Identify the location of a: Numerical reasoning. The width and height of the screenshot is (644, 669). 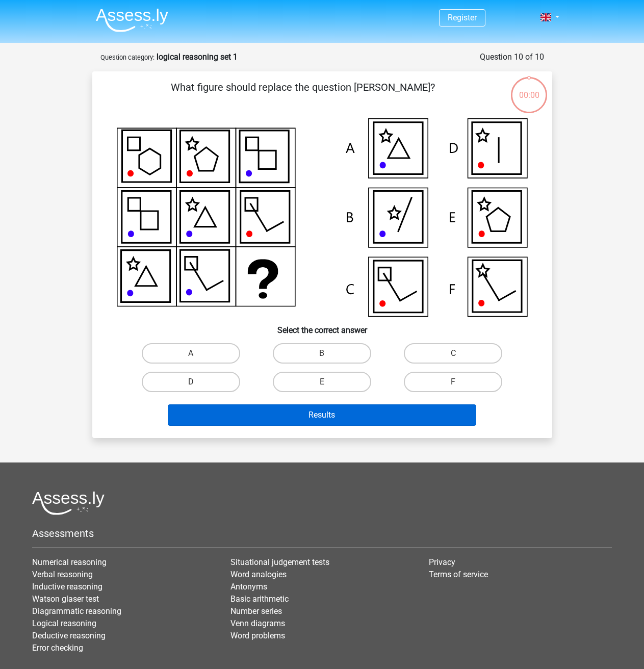
(70, 562).